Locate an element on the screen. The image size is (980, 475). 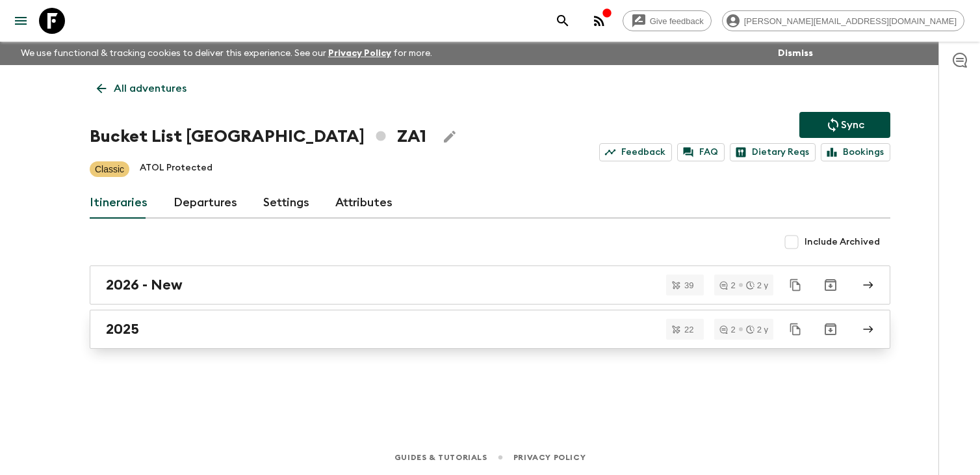
button: Dismiss is located at coordinates (795, 53).